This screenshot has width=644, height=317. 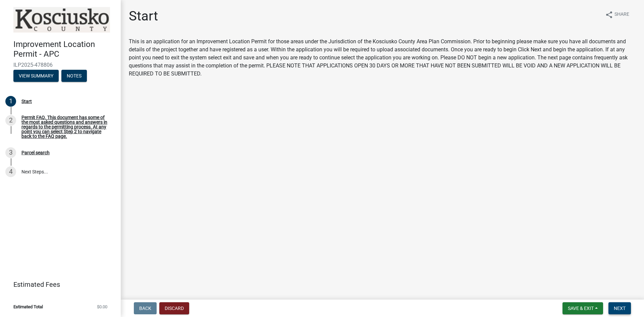 I want to click on span: $0.00, so click(x=102, y=307).